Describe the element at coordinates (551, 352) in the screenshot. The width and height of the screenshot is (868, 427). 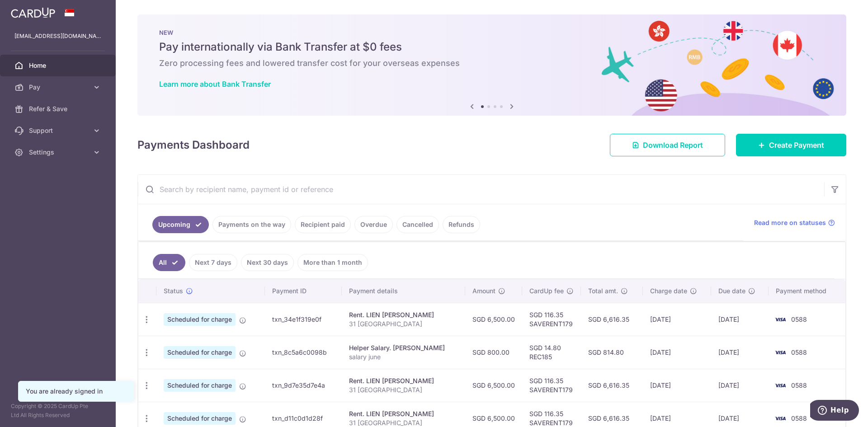
I see `td: SGD 14.80 REC185` at that location.